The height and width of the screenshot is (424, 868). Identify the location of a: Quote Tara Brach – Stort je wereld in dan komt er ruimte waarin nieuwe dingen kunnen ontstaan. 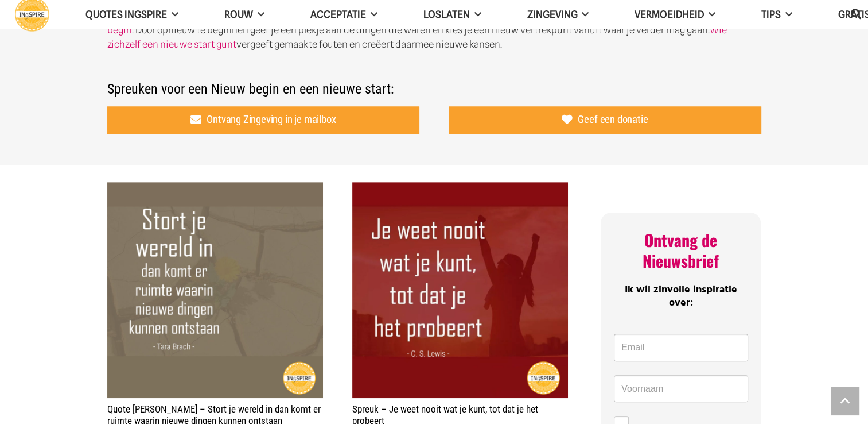
(215, 189).